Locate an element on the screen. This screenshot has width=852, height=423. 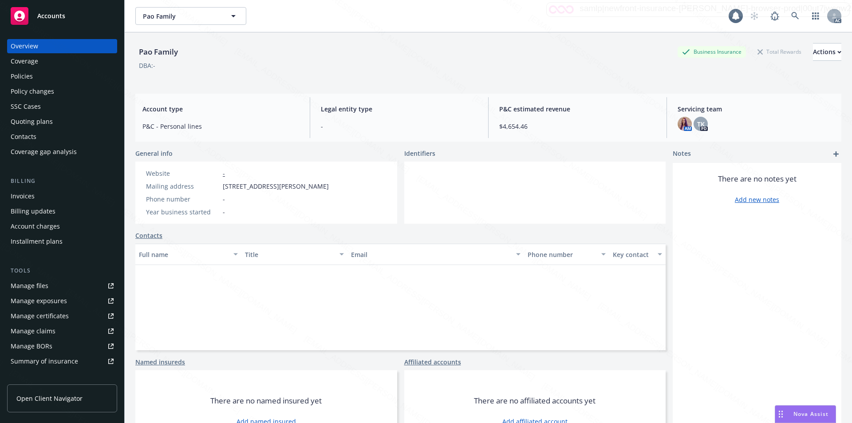
span: Identifiers is located at coordinates (420, 153).